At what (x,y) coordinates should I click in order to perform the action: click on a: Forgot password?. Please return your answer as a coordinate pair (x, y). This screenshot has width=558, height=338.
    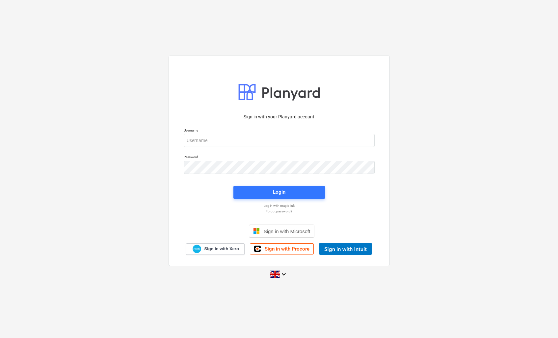
    Looking at the image, I should click on (279, 211).